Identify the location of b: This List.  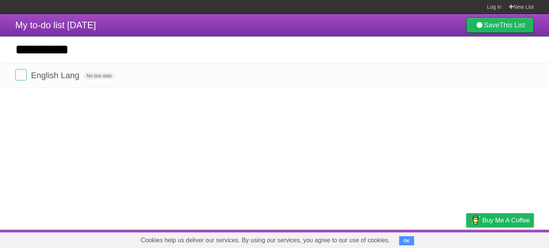
(512, 25).